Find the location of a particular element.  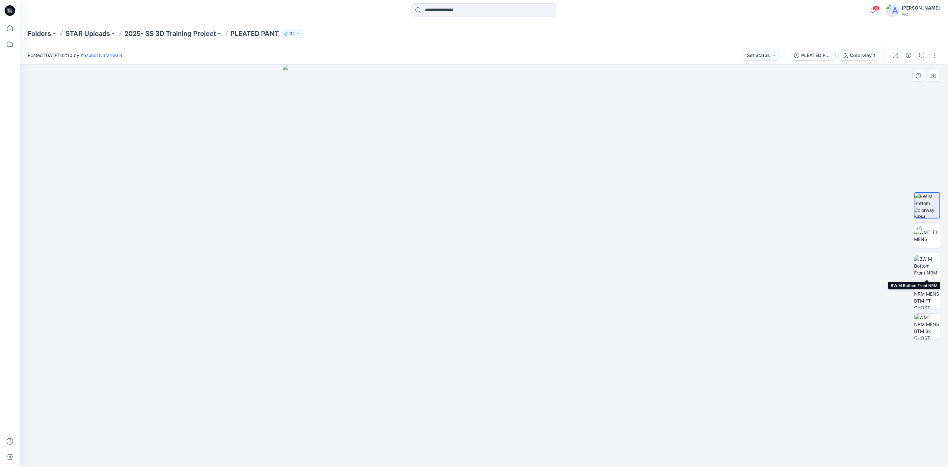

img: eyJhbGciOiJIUzI1NiIsImtpZCI6IjAiLCJzbHQiOiJzZXMiLCJ0eXAiOiJKV1QifQ.eyJkYXRhIjp7InR5cGUiOiJzdG9yYW... is located at coordinates (484, 265).